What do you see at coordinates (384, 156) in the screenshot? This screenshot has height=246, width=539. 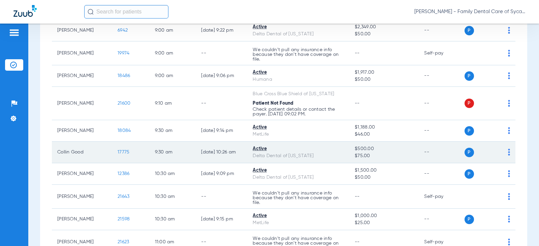 I see `span: $75.00` at bounding box center [384, 156].